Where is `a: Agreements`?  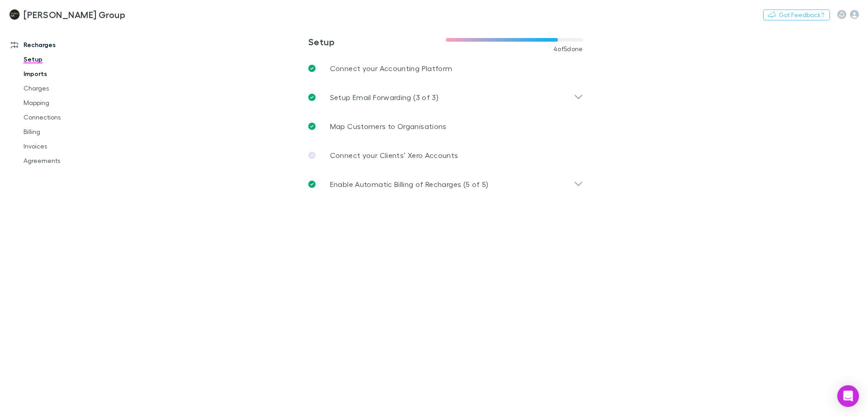 a: Agreements is located at coordinates (68, 160).